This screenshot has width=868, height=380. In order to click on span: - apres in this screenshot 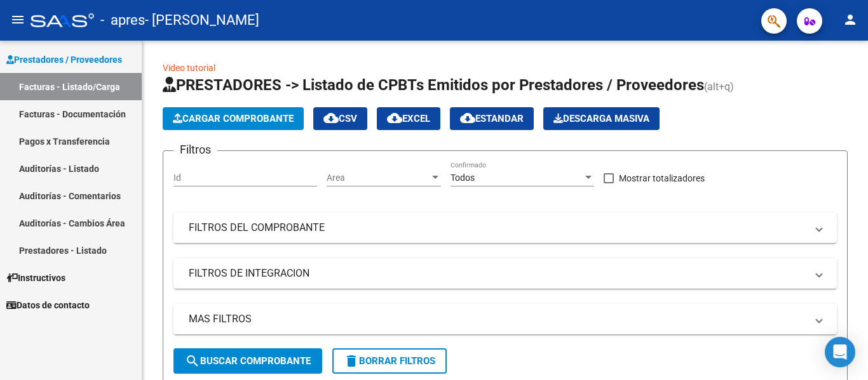, I will do `click(122, 20)`.